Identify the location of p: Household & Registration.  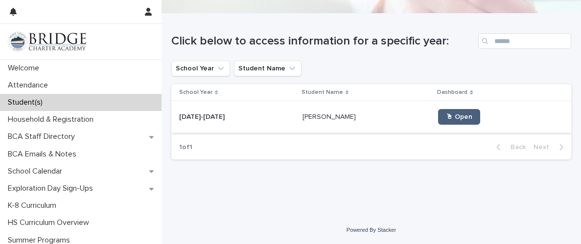
(52, 119).